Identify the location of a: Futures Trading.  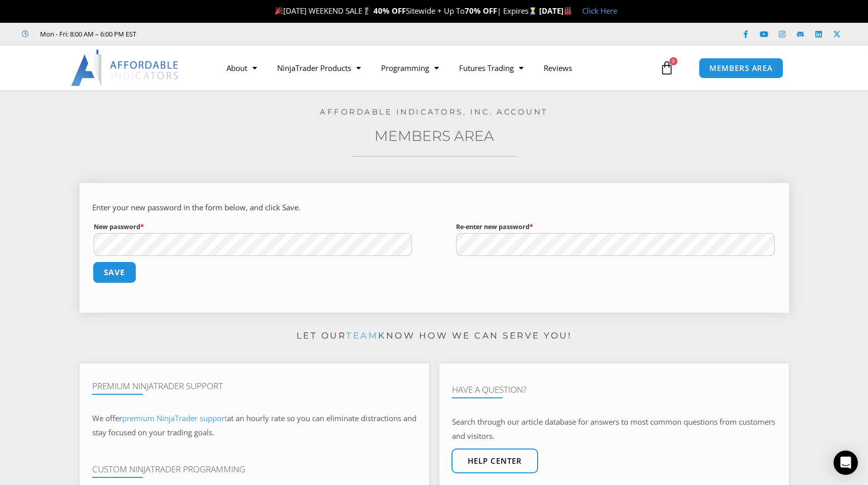
(491, 68).